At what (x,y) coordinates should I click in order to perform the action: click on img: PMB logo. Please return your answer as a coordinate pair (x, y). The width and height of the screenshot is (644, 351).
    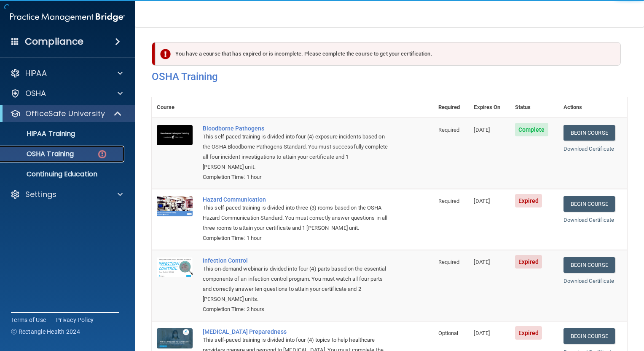
    Looking at the image, I should click on (67, 17).